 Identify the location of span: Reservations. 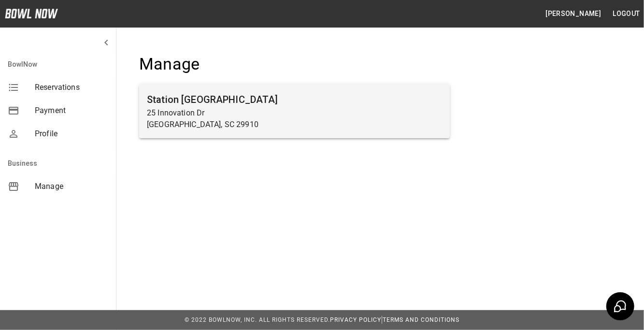
(72, 87).